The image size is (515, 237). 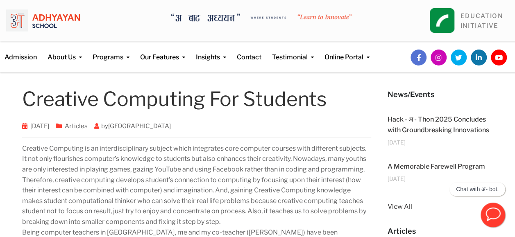 What do you see at coordinates (442, 20) in the screenshot?
I see `img: square_leapfrog` at bounding box center [442, 20].